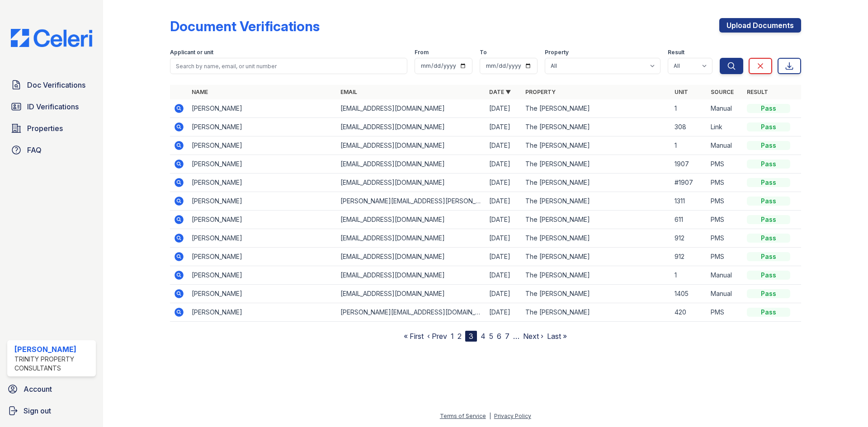 This screenshot has width=868, height=427. What do you see at coordinates (37, 411) in the screenshot?
I see `span: Sign out` at bounding box center [37, 411].